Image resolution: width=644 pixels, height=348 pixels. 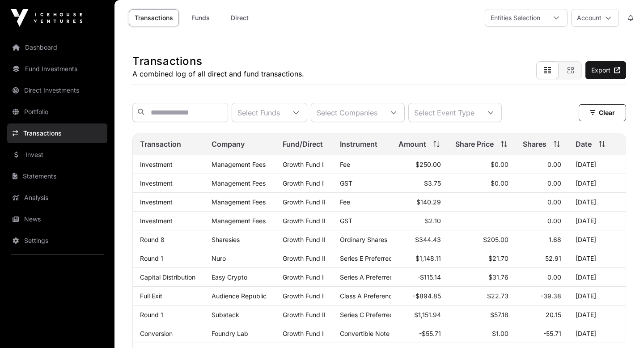 What do you see at coordinates (420, 259) in the screenshot?
I see `td: $1,148.11` at bounding box center [420, 259].